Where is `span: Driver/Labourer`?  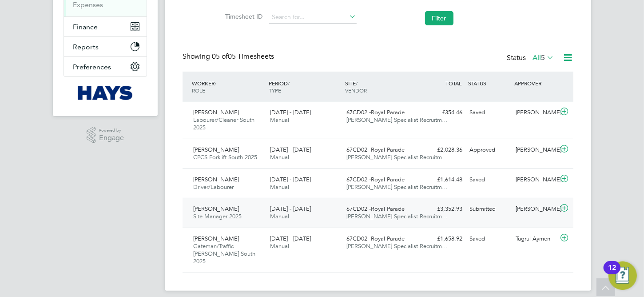 span: Driver/Labourer is located at coordinates (213, 187).